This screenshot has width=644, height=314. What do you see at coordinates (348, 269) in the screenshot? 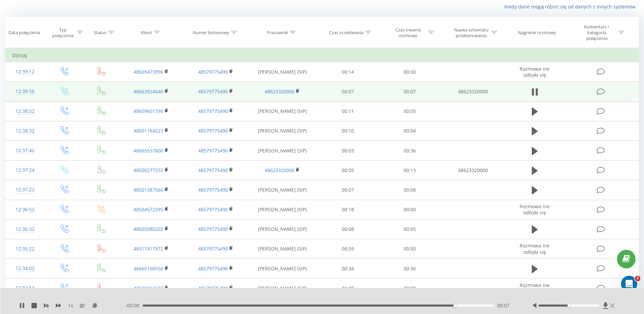
I see `td: 00:34` at bounding box center [348, 269].